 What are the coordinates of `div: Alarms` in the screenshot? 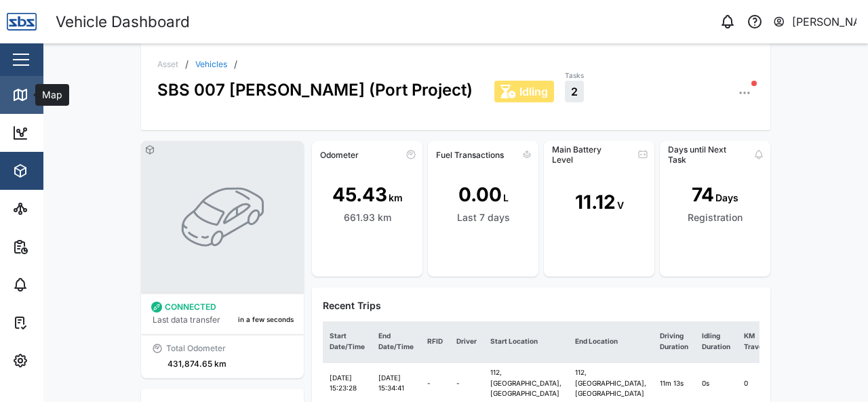 It's located at (56, 285).